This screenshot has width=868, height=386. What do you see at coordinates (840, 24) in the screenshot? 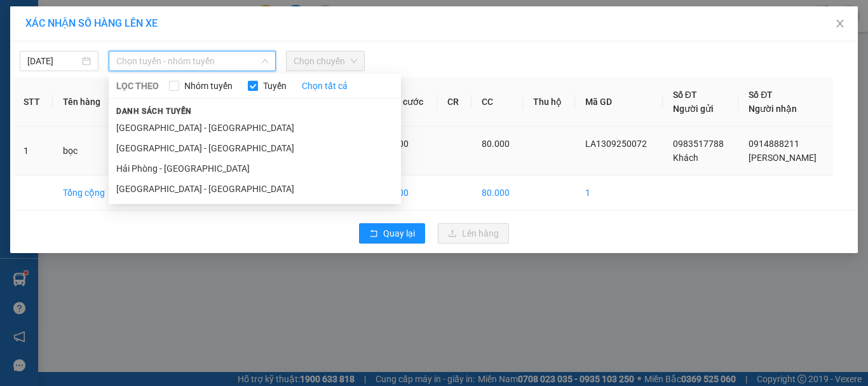
I see `button: Close` at bounding box center [840, 24].